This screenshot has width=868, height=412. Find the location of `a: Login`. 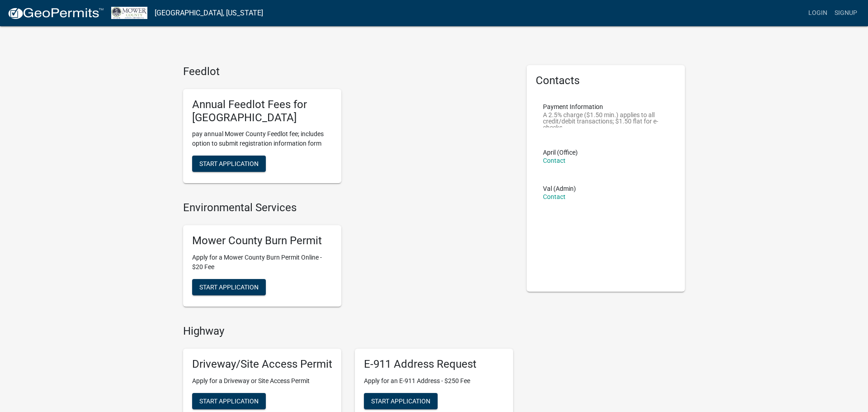

a: Login is located at coordinates (818, 13).